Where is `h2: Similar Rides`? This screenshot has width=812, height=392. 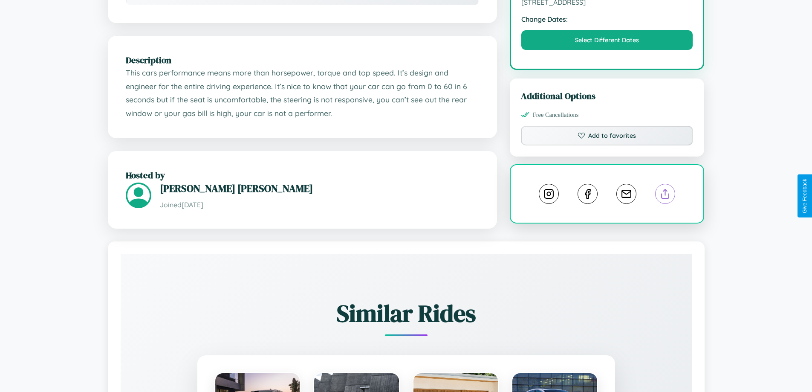
h2: Similar Rides is located at coordinates (406, 313).